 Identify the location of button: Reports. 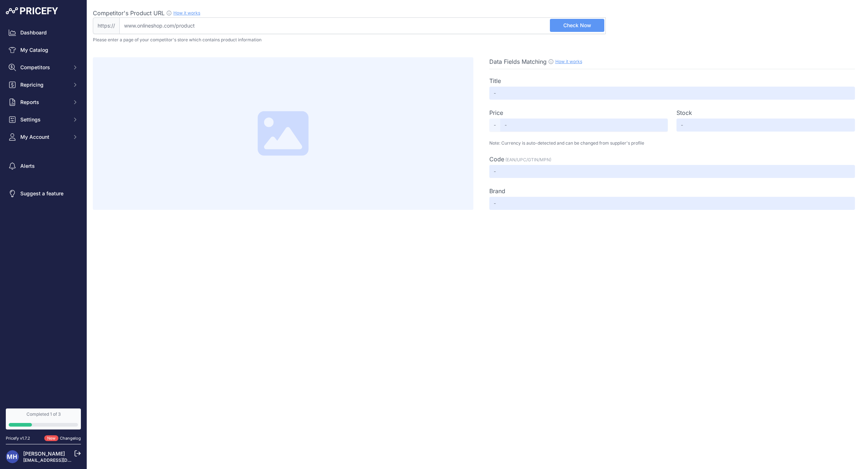
(43, 102).